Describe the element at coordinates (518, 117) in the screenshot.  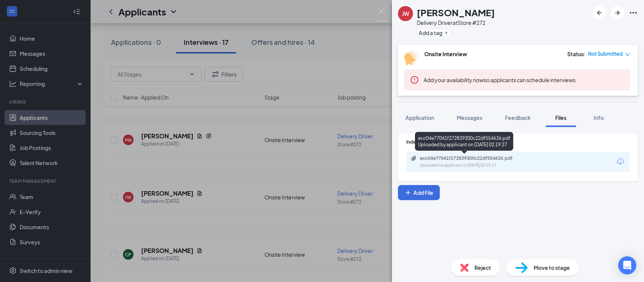
I see `span: Feedback` at that location.